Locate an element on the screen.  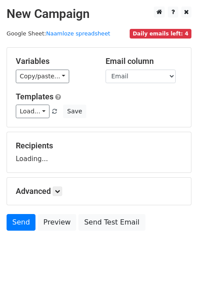
a: Load... is located at coordinates (32, 111).